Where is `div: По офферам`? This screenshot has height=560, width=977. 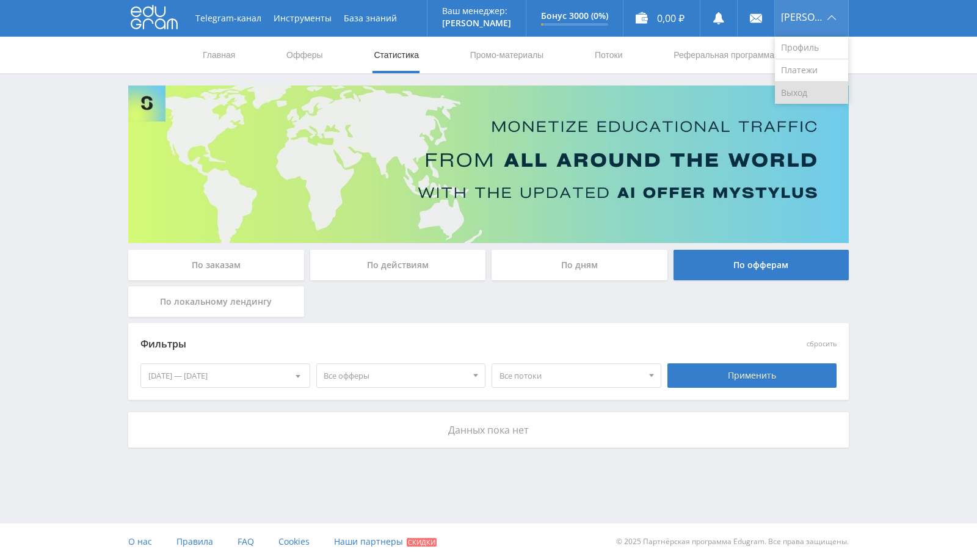 div: По офферам is located at coordinates (762, 265).